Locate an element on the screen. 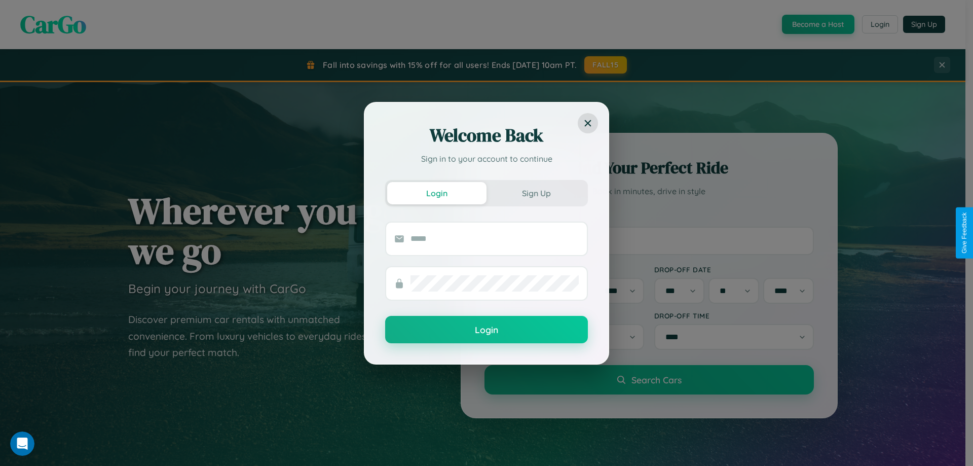 The image size is (973, 466). div: Give Feedback is located at coordinates (965, 233).